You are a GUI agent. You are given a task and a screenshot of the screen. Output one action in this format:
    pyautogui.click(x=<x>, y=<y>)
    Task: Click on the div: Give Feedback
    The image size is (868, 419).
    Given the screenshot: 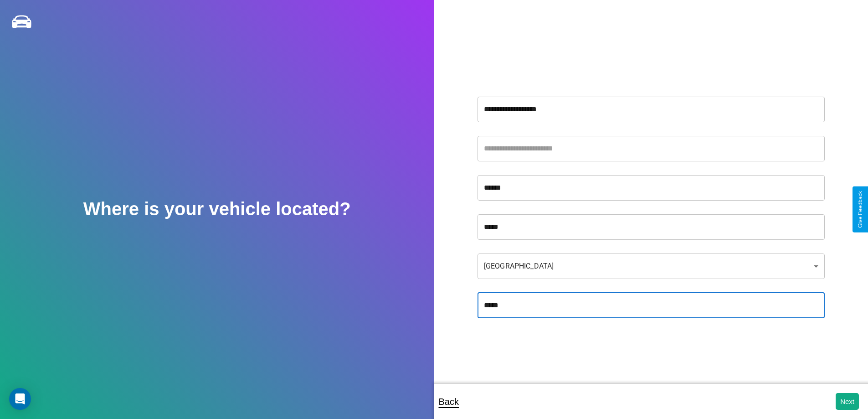 What is the action you would take?
    pyautogui.click(x=860, y=210)
    